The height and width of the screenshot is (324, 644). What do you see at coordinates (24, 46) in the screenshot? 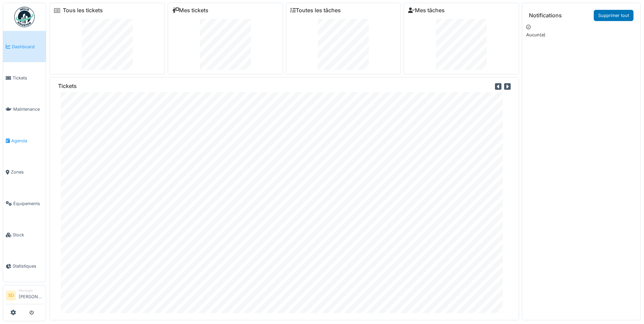
I see `a: Dashboard` at bounding box center [24, 46].